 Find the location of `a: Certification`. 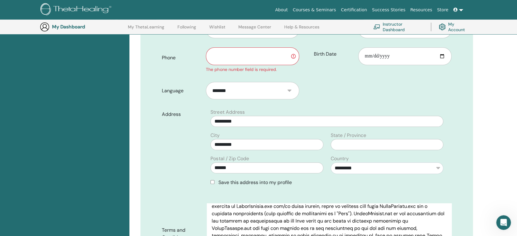

a: Certification is located at coordinates (354, 10).